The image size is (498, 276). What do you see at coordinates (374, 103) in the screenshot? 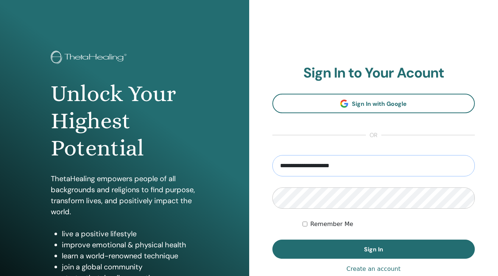
I see `a: Sign In with Google` at bounding box center [374, 103].